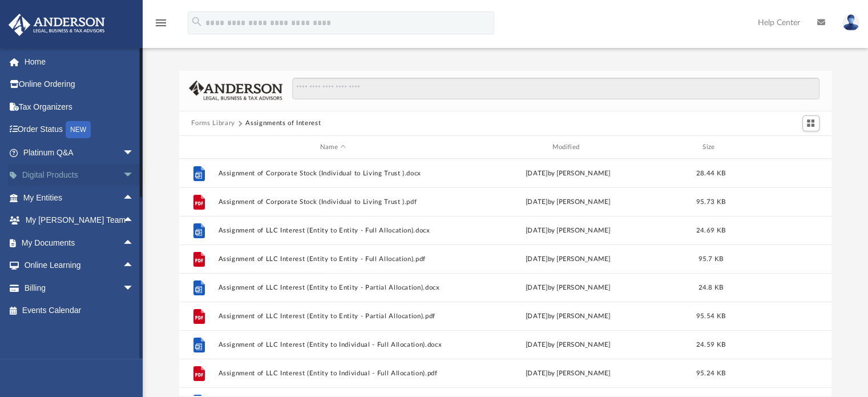 The image size is (868, 397). What do you see at coordinates (79, 129) in the screenshot?
I see `a: Order StatusNEW` at bounding box center [79, 129].